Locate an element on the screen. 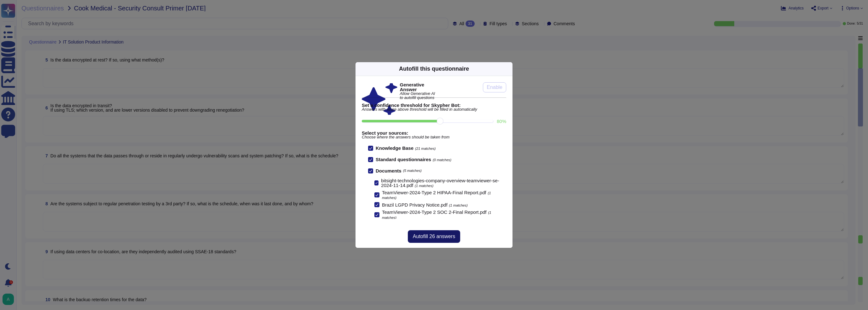 Image resolution: width=868 pixels, height=310 pixels. span: Answers with score above threshold will be filled in automatically is located at coordinates (434, 109).